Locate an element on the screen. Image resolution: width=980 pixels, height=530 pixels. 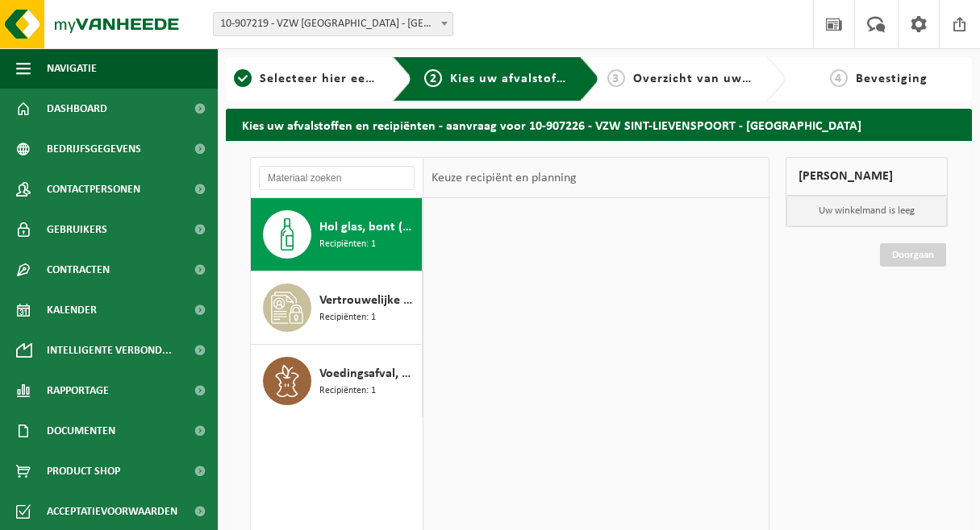
span: Rapportage is located at coordinates (77, 391).